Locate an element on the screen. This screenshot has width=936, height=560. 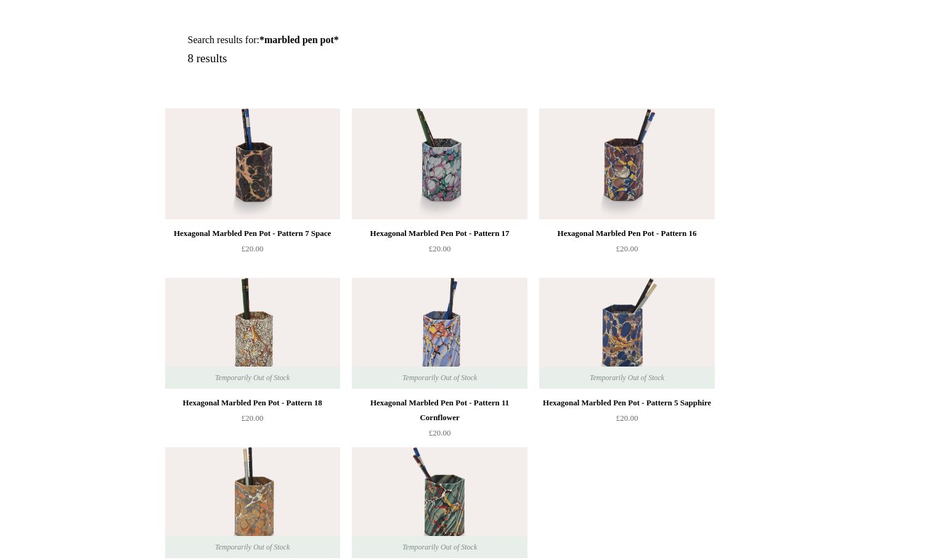
a: Hexagonal Marbled Pen Pot - Pattern 18 Hexagonal Marbled Pen Pot - Pattern 18 Temporarily Out of ... is located at coordinates (252, 333).